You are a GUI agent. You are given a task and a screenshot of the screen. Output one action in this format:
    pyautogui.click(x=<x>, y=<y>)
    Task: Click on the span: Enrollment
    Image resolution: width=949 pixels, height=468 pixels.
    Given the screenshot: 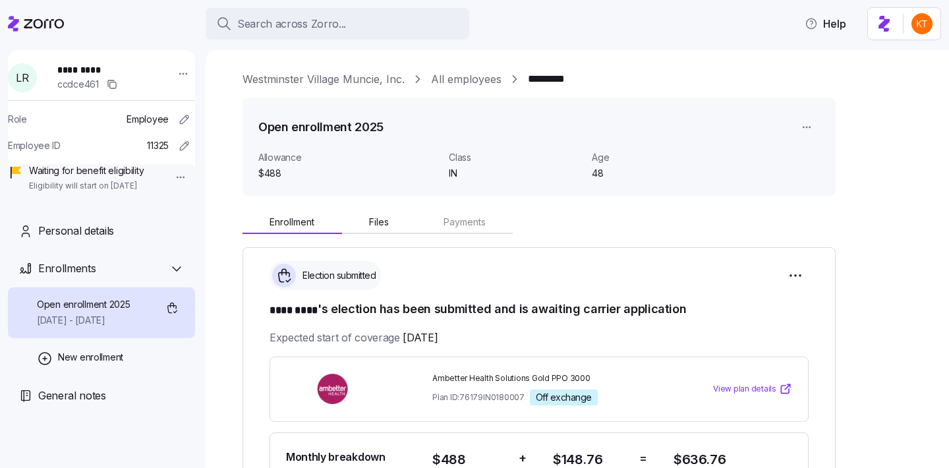 What is the action you would take?
    pyautogui.click(x=292, y=222)
    